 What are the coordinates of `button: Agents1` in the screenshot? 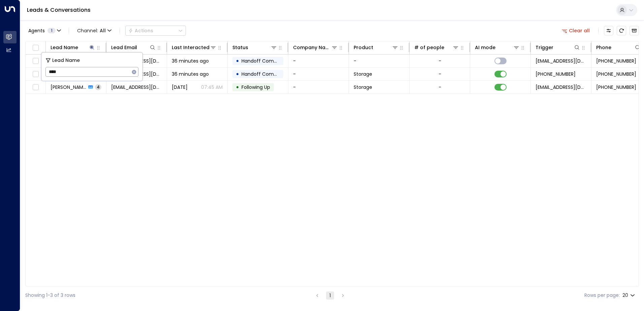 It's located at (44, 31).